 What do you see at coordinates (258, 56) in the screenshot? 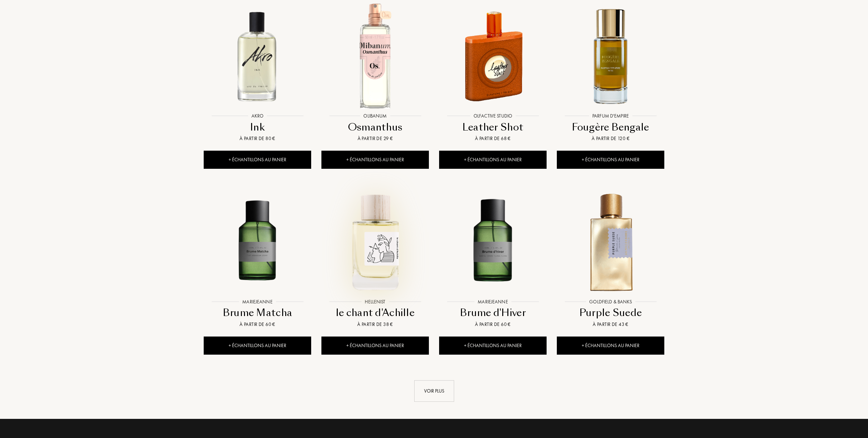
I see `img: Ink Akro` at bounding box center [258, 56].